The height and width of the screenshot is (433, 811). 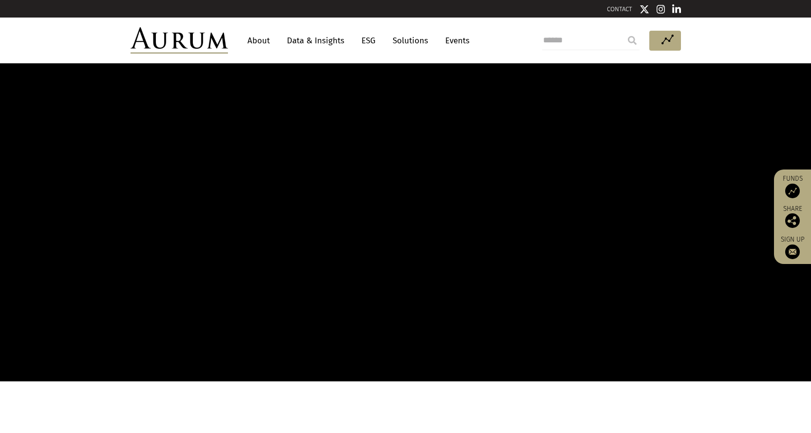 What do you see at coordinates (632, 40) in the screenshot?
I see `input: Submit` at bounding box center [632, 40].